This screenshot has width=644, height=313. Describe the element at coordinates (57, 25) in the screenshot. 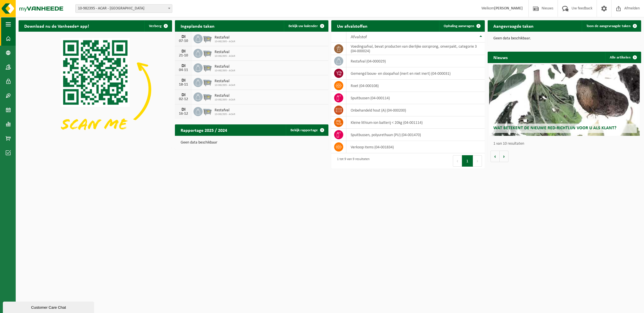

I see `h2: Download nu de Vanheede+ app!` at that location.